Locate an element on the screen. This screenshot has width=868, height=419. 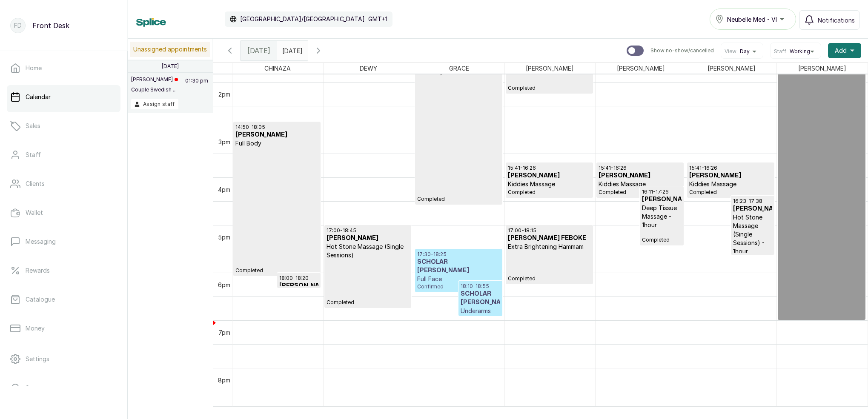
div: 3pm is located at coordinates (224, 142).